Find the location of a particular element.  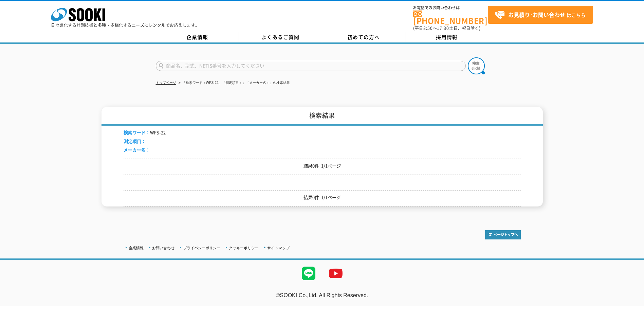

a: トップページ is located at coordinates (166, 82).